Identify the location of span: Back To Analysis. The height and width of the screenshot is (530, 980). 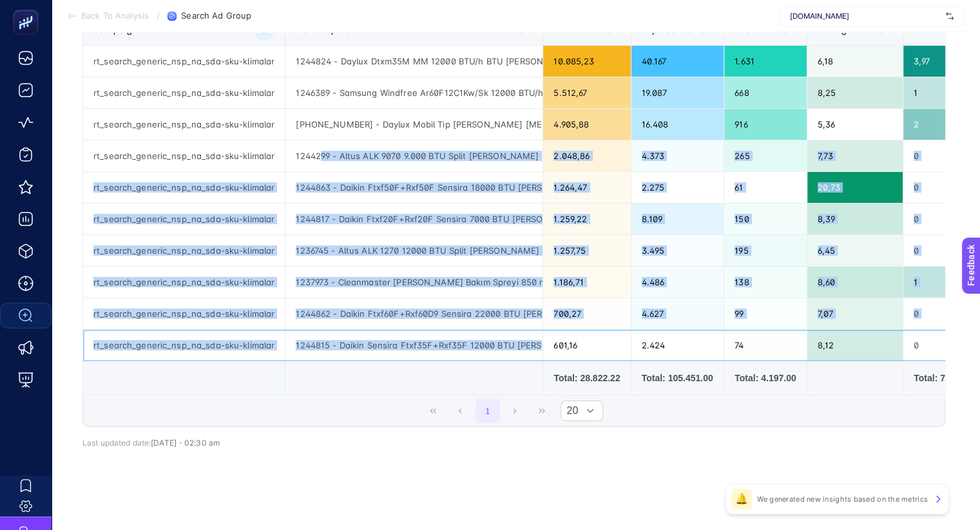
(115, 17).